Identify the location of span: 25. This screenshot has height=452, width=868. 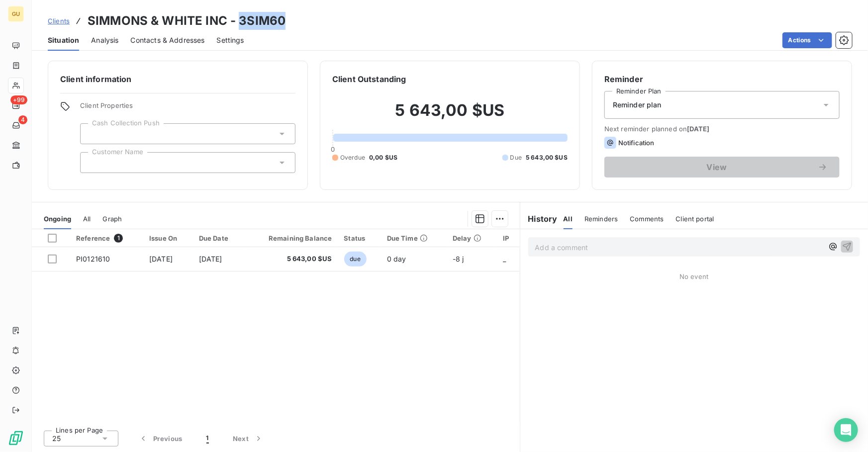
(56, 439).